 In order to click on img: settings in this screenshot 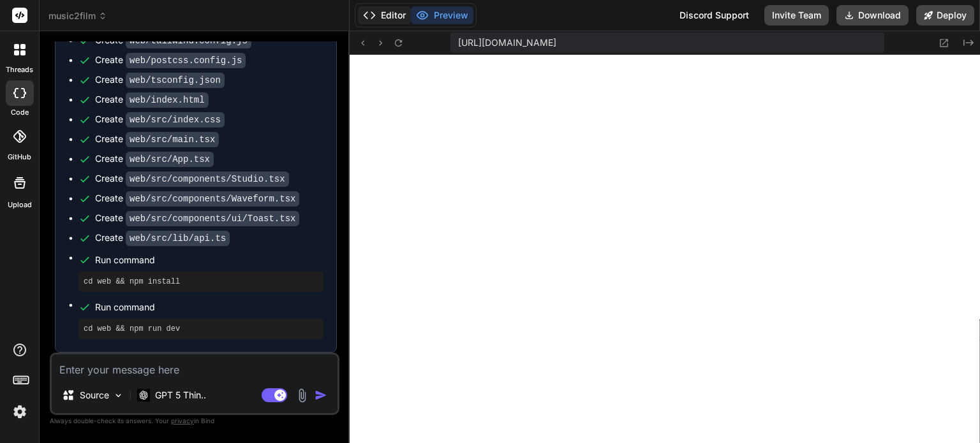, I will do `click(20, 412)`.